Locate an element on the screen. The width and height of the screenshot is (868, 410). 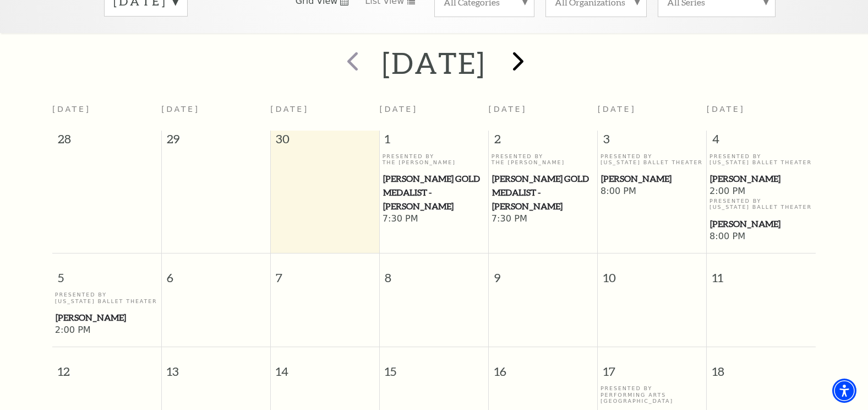
span: 1 is located at coordinates (434, 141).